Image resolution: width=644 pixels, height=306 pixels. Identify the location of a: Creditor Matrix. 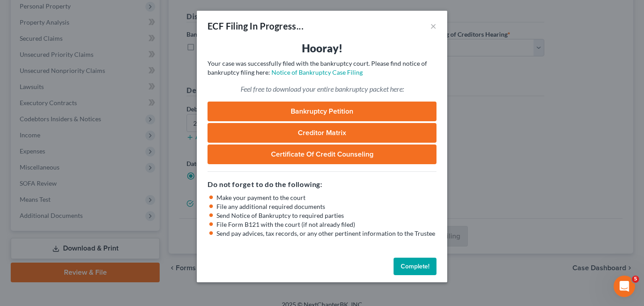
(322, 133).